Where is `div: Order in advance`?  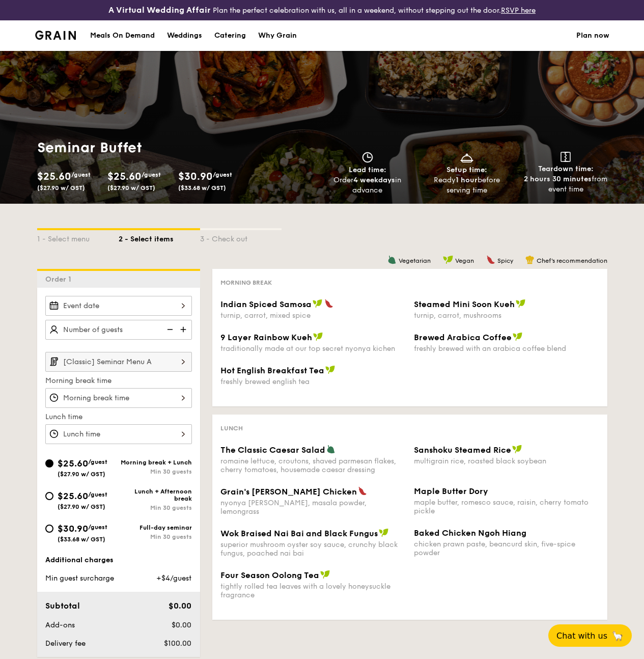 div: Order in advance is located at coordinates (367, 185).